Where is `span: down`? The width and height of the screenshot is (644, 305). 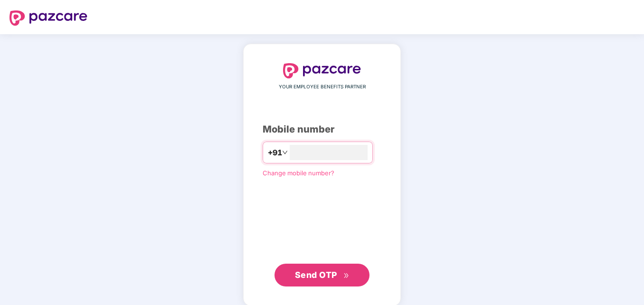
span: down is located at coordinates (285, 152).